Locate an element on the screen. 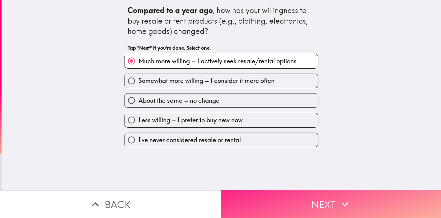  button: Less willing – I prefer to buy new now is located at coordinates (221, 120).